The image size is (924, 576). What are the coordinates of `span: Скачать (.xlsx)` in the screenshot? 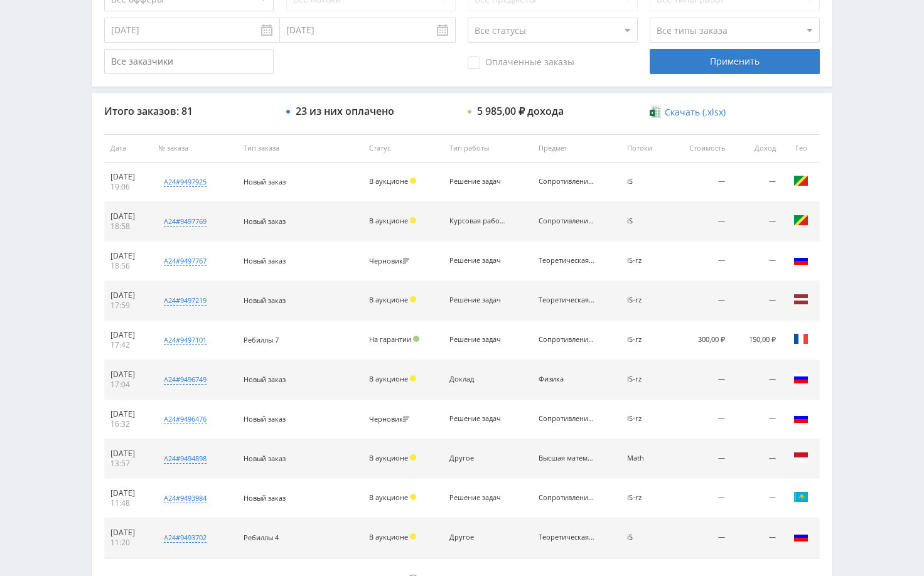 It's located at (695, 112).